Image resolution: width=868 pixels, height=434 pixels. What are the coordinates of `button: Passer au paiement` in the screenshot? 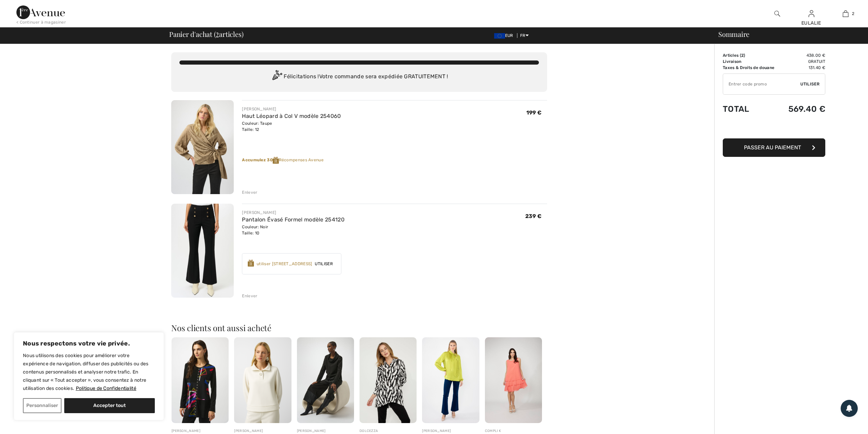 It's located at (774, 148).